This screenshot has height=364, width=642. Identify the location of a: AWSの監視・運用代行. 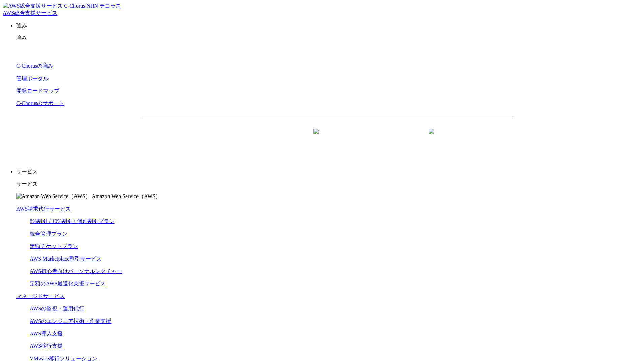
(57, 308).